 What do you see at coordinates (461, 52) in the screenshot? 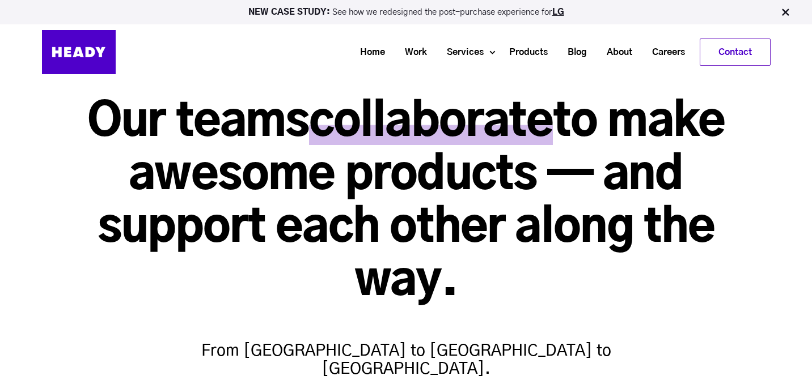
I see `a: Services` at bounding box center [461, 52].